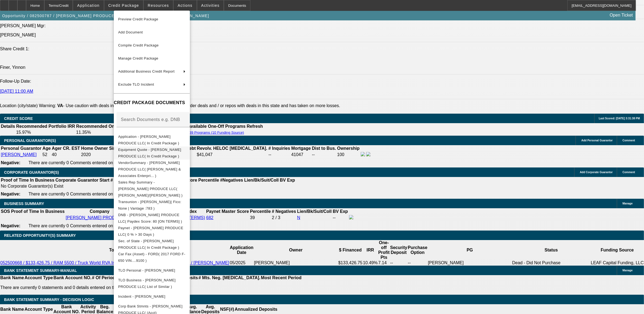  I want to click on button: Sales Rep Summary - REYNA PRODUCE LLC( Rahlfs, Thomas/Finer, Yinnon ), so click(152, 189).